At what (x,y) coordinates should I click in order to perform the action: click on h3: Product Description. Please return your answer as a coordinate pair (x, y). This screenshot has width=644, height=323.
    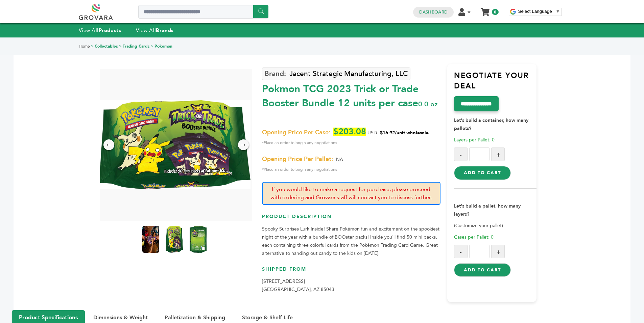
    Looking at the image, I should click on (351, 219).